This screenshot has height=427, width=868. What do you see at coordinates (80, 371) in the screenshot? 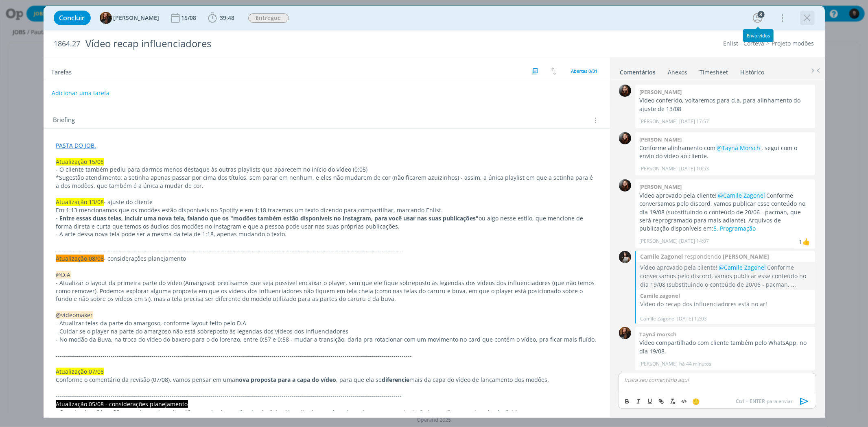
I see `span: Atualização 07/08` at bounding box center [80, 371].